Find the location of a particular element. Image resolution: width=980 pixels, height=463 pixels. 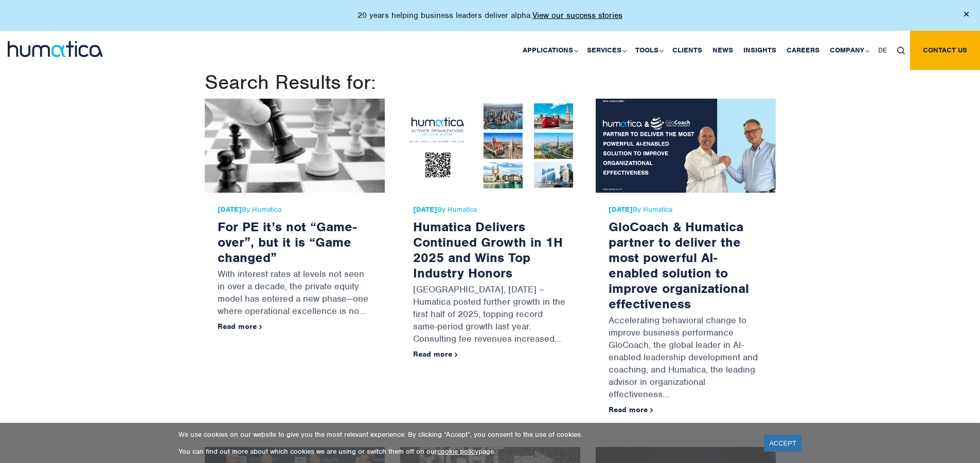

img: Humatica Delivers Continued Growth in 1H 2025 and Wins Top Industry Honors is located at coordinates (490, 146).